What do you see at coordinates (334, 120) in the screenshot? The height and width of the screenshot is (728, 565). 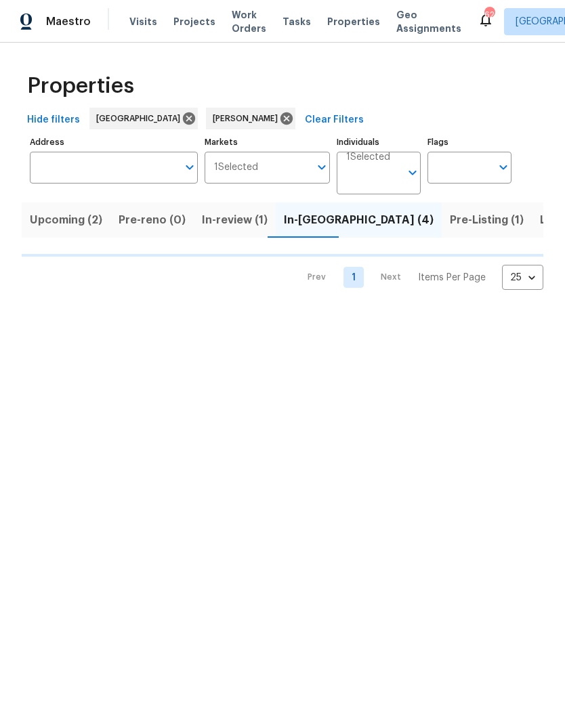 I see `button: Clear Filters` at bounding box center [334, 120].